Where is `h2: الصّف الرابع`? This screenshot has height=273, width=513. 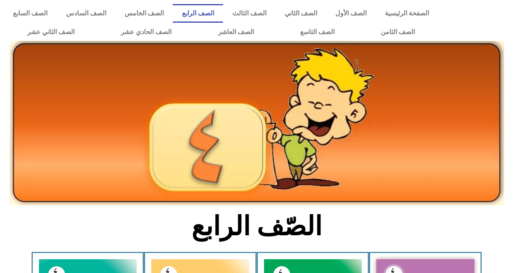
h2: الصّف الرابع is located at coordinates (256, 226).